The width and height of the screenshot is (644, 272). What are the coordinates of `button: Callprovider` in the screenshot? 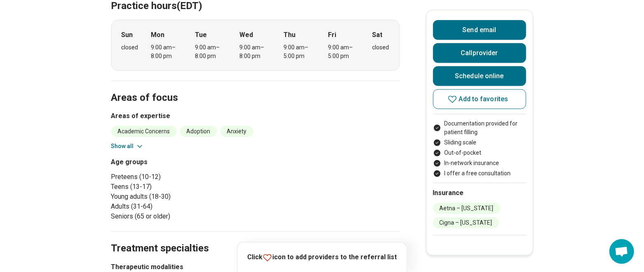 It's located at (480, 53).